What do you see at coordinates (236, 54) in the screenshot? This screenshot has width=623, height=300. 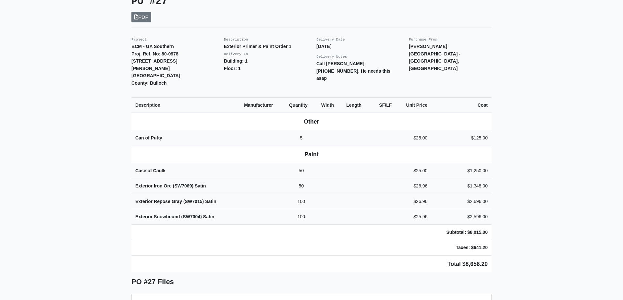 I see `small: Delivery To` at bounding box center [236, 54].